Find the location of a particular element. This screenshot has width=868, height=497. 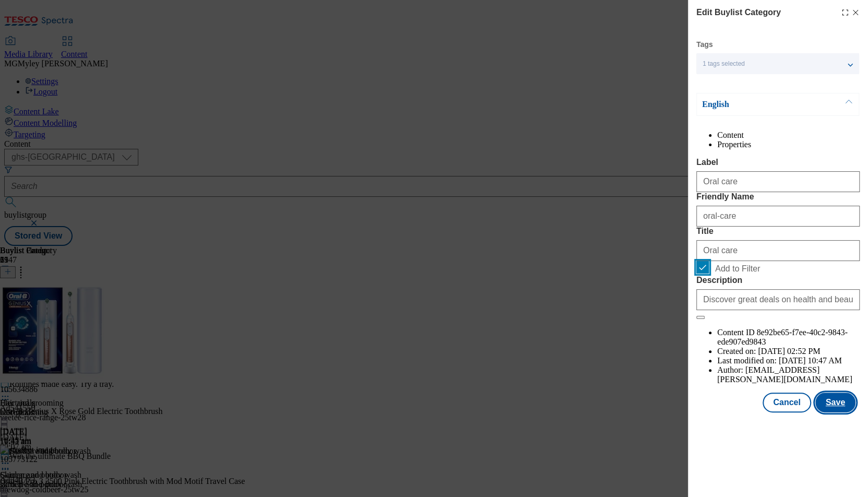

li: Content ID is located at coordinates (788, 338).